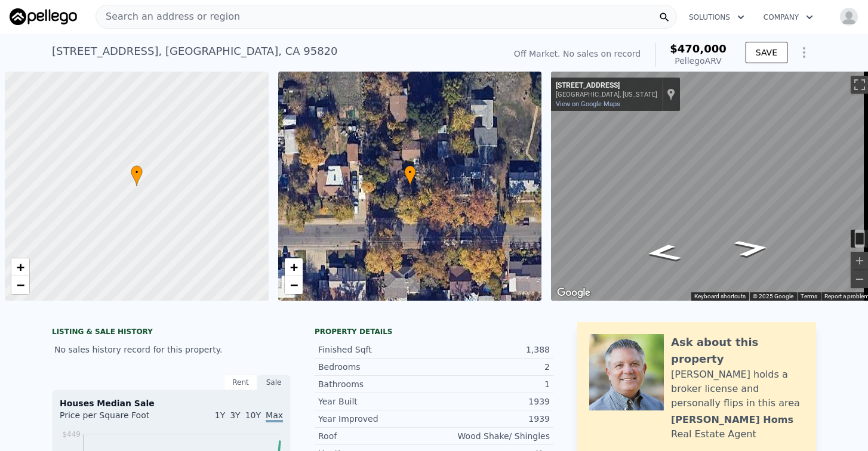  What do you see at coordinates (492, 350) in the screenshot?
I see `div: 1,388` at bounding box center [492, 350].